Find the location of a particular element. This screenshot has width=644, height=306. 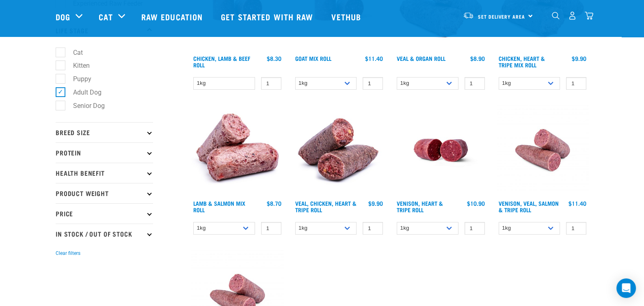

div: $10.90 is located at coordinates (476, 203).